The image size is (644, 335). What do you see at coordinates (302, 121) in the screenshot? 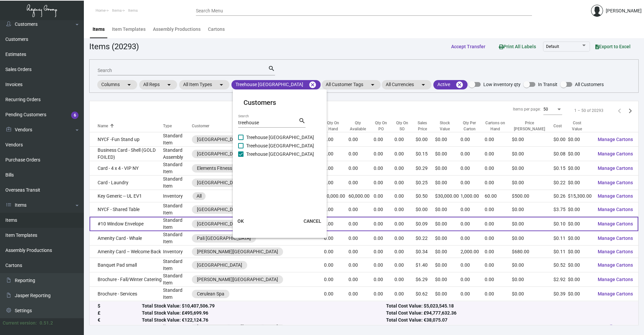
I see `mat-icon: search` at bounding box center [302, 121].